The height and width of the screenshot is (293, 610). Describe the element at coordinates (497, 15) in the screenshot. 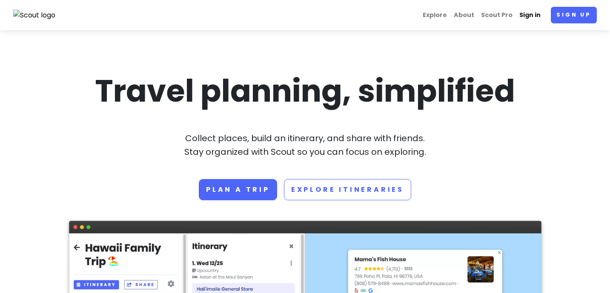

I see `a: Scout Pro` at that location.